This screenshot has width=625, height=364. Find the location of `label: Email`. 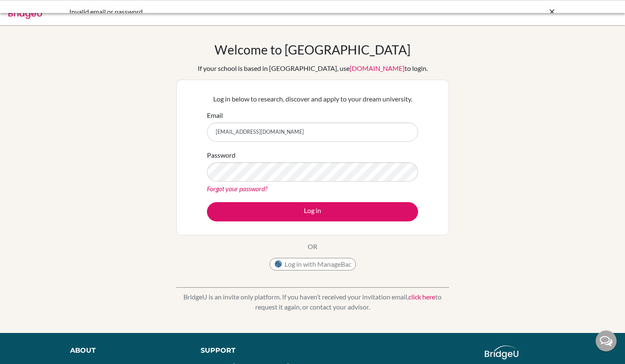

label: Email is located at coordinates (215, 115).